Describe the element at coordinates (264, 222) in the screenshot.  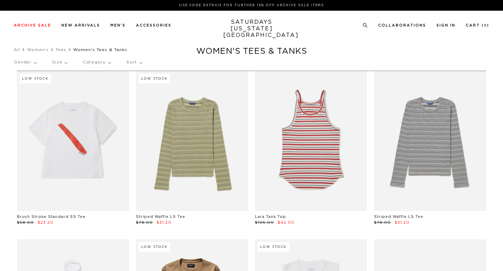
I see `span: $105.00` at that location.